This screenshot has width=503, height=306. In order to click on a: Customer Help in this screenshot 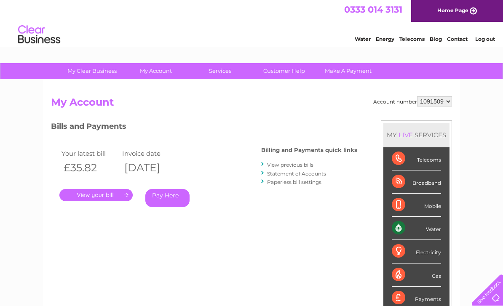, I will do `click(284, 71)`.